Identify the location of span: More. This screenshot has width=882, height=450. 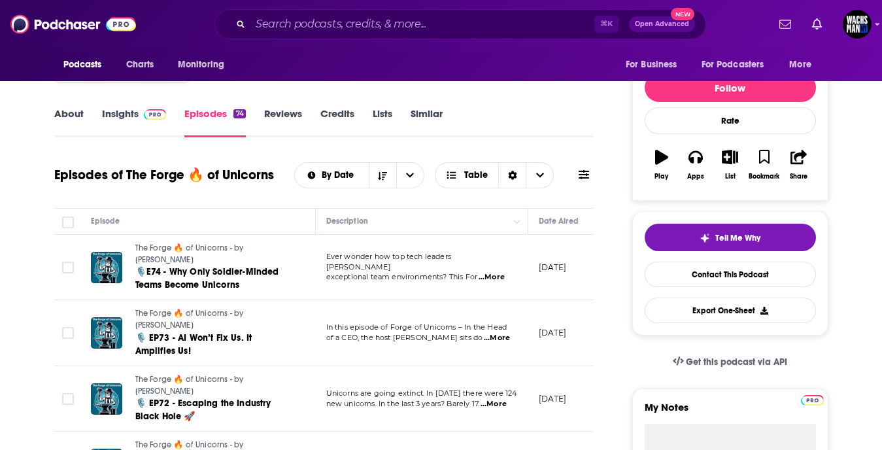
(800, 65).